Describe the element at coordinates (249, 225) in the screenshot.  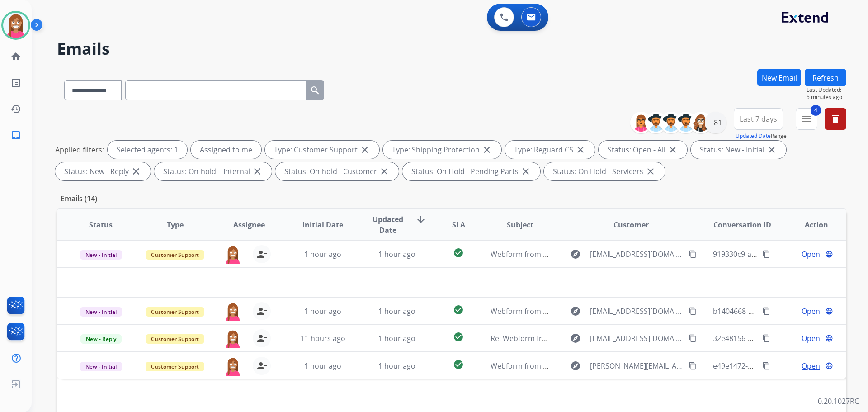
I see `span: Assignee` at that location.